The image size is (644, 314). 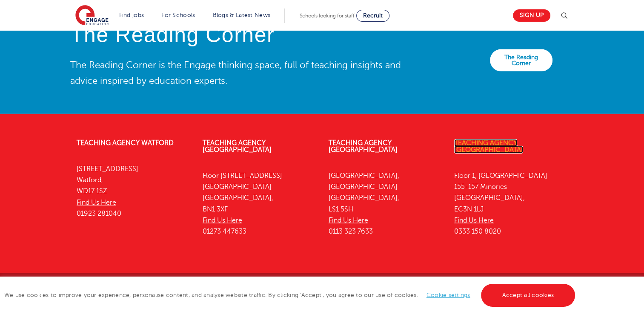 I want to click on img: Engage Education, so click(x=92, y=16).